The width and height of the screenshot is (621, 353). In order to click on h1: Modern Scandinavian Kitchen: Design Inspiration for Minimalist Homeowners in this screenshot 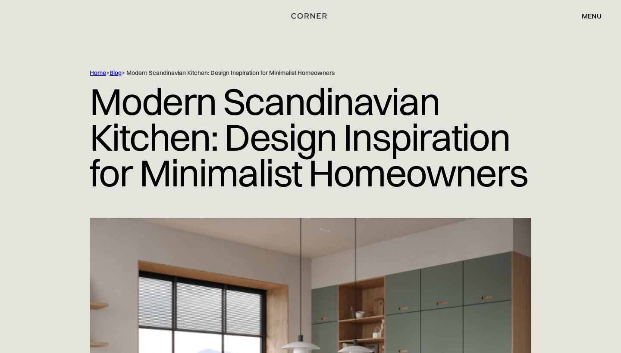, I will do `click(310, 137)`.